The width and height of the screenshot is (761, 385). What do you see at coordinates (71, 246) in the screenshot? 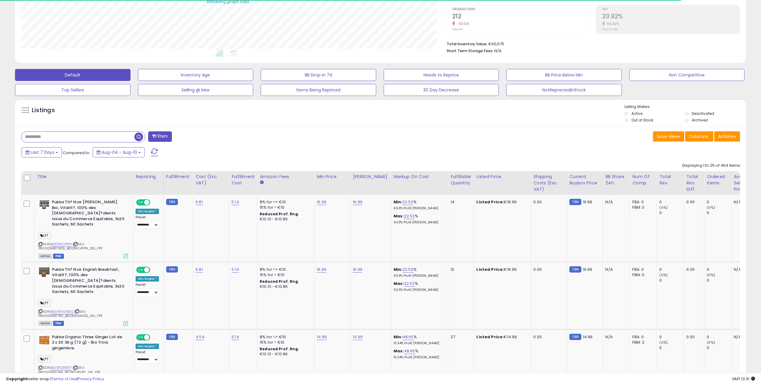
I see `span: | SKU: PR0005467409_B0DNFLVPPN_0N_FPF` at bounding box center [71, 246].